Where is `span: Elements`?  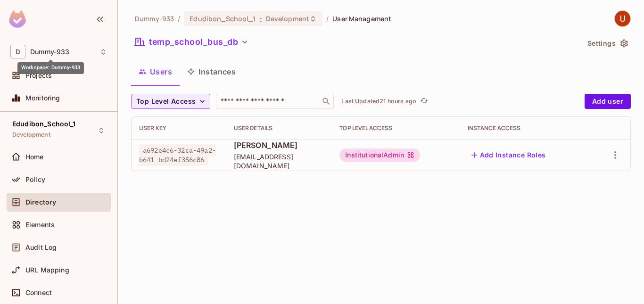 span: Elements is located at coordinates (40, 225).